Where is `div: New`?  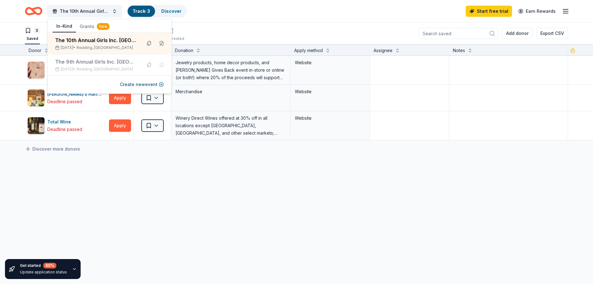 div: New is located at coordinates (103, 26).